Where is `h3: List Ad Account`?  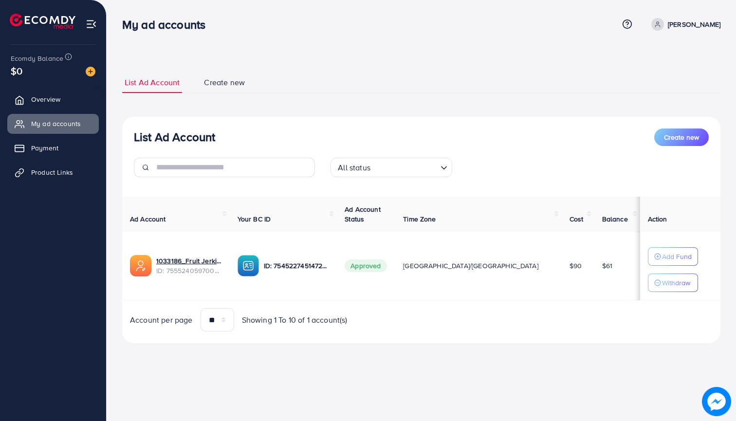 h3: List Ad Account is located at coordinates (174, 137).